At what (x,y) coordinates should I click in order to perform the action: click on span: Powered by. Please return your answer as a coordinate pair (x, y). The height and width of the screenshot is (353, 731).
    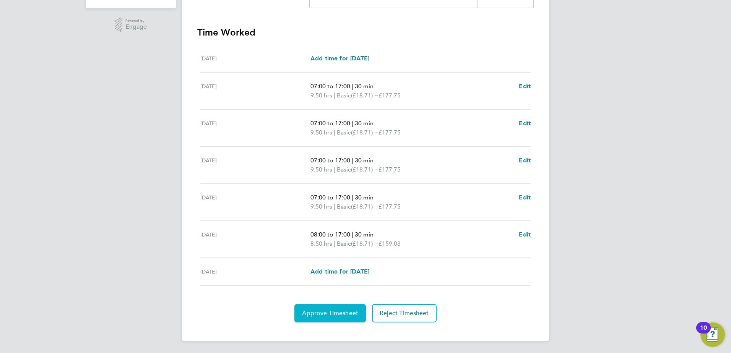
    Looking at the image, I should click on (136, 21).